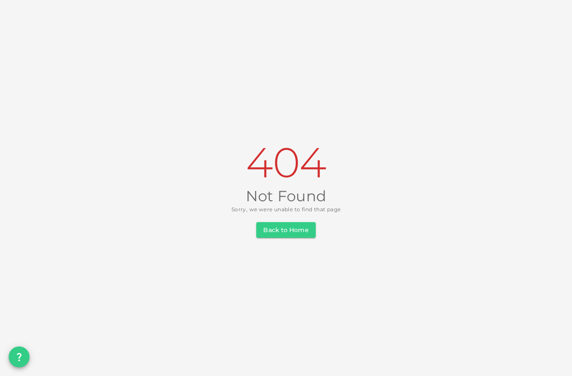 The width and height of the screenshot is (572, 376). I want to click on button: Back to Home, so click(286, 230).